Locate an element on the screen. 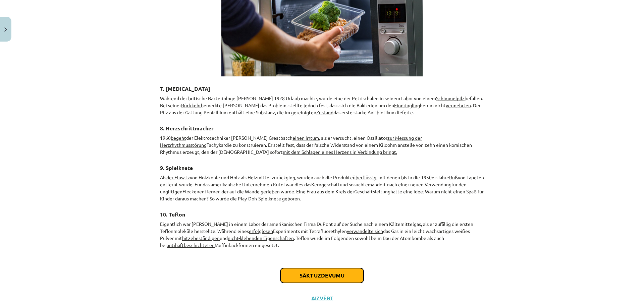 The height and width of the screenshot is (308, 644). u: Kerngeschäft is located at coordinates (325, 184).